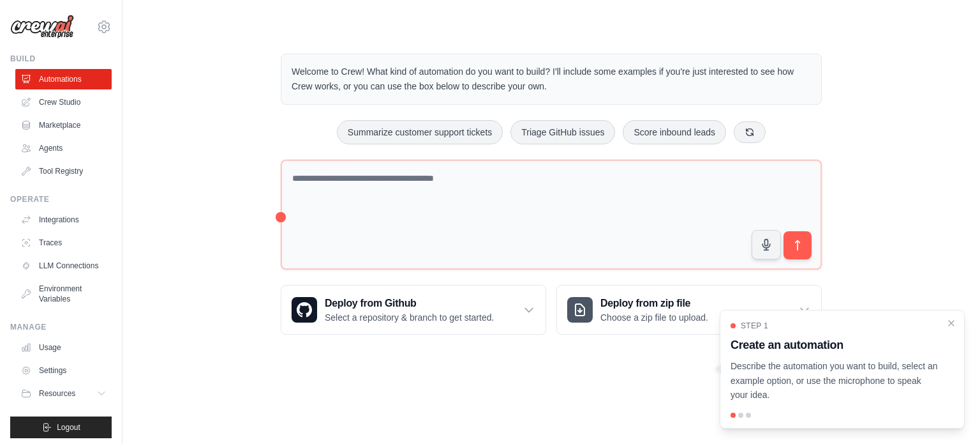 The image size is (980, 444). What do you see at coordinates (64, 393) in the screenshot?
I see `button: Resources` at bounding box center [64, 393].